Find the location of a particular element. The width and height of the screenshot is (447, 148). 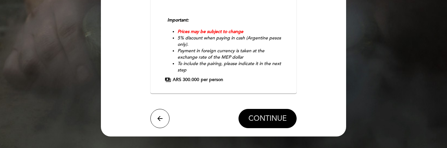

span: per person is located at coordinates (212, 80).